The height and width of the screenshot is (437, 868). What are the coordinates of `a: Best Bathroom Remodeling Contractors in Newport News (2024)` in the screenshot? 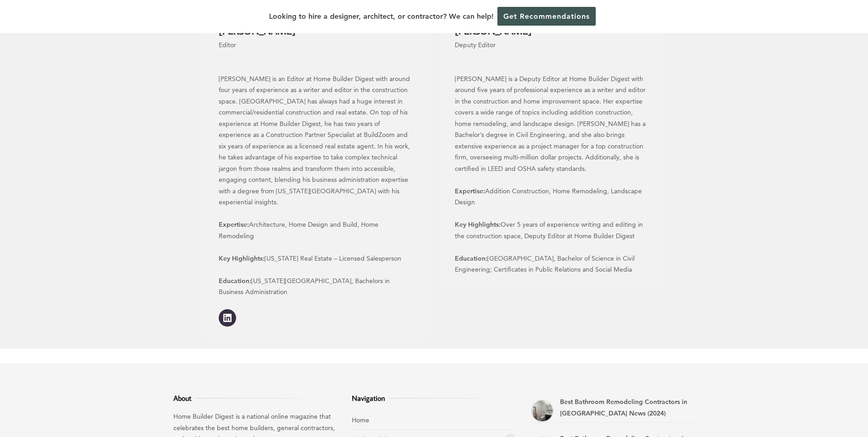 It's located at (542, 411).